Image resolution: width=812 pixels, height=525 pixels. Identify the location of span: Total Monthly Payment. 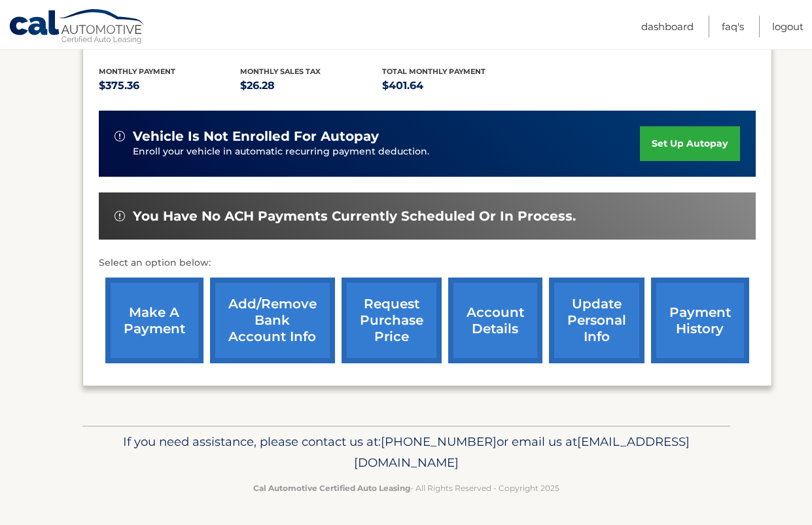
(434, 71).